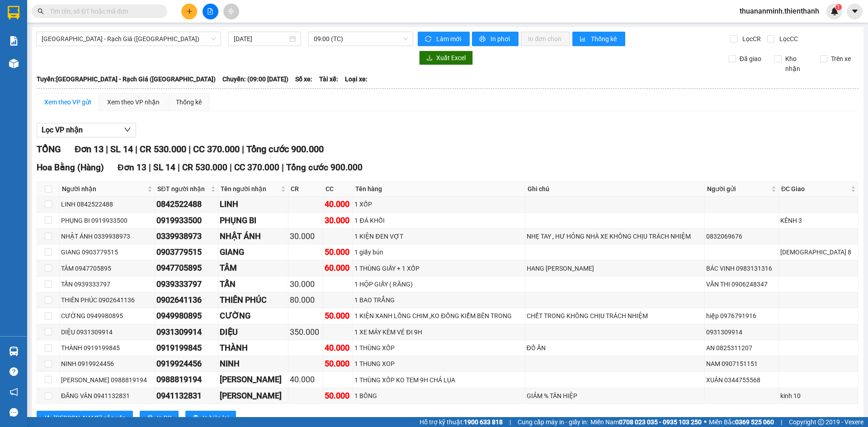  What do you see at coordinates (107, 348) in the screenshot?
I see `div: THÀNH 0919199845` at bounding box center [107, 348].